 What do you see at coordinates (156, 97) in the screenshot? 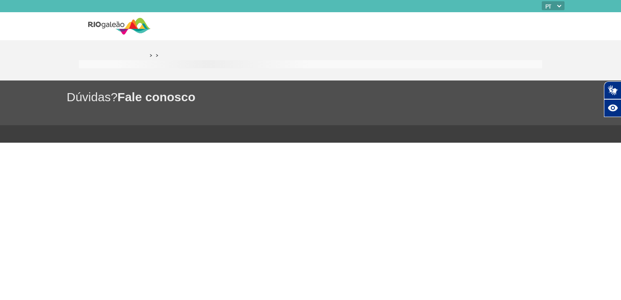
I see `span: Fale conosco` at bounding box center [156, 97].